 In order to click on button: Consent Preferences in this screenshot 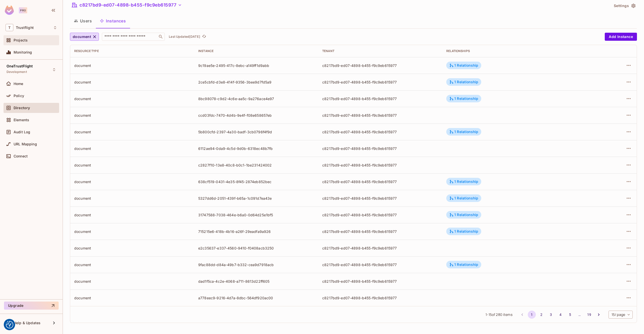, I will do `click(9, 325)`.